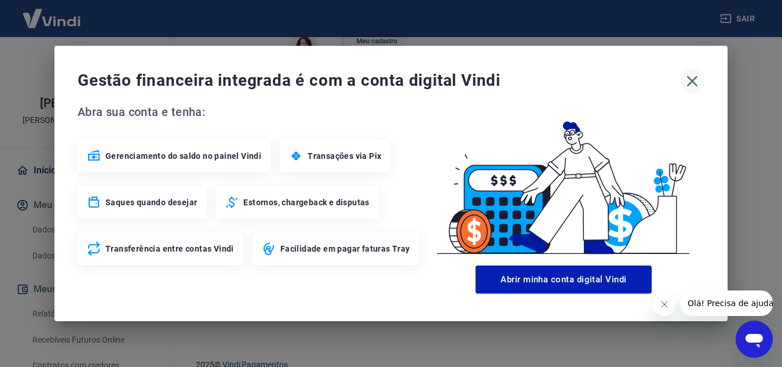 The width and height of the screenshot is (782, 367). I want to click on span: Estornos, chargeback e disputas, so click(306, 202).